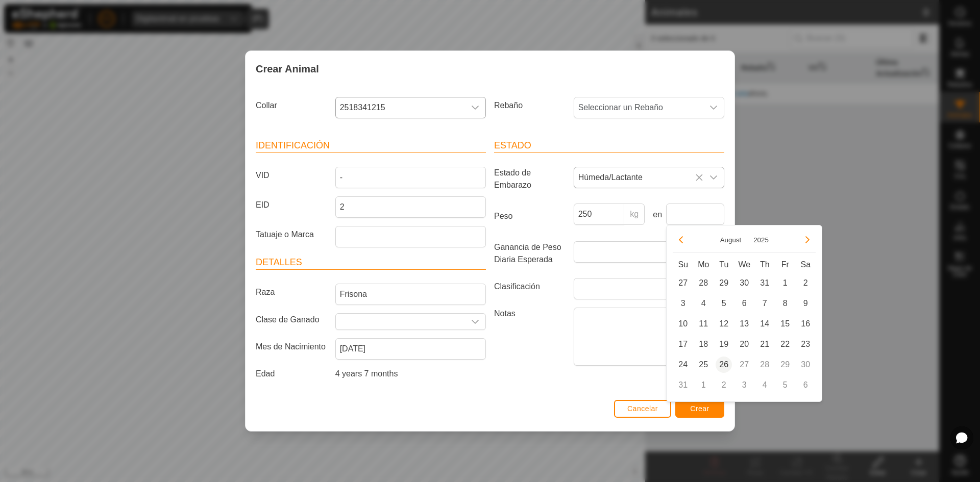  I want to click on td: 19, so click(724, 344).